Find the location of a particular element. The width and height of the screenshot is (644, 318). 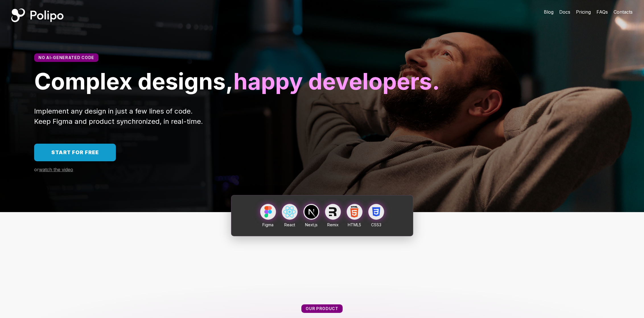

span: happy developers. is located at coordinates (336, 81).